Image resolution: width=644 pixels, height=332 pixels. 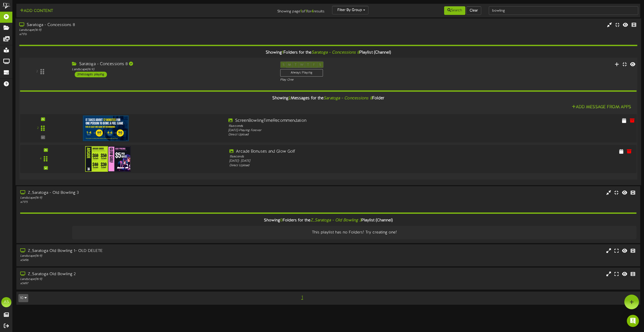 What do you see at coordinates (146, 193) in the screenshot?
I see `div: Z_Saratoga - Old Bowling 3` at bounding box center [146, 193].